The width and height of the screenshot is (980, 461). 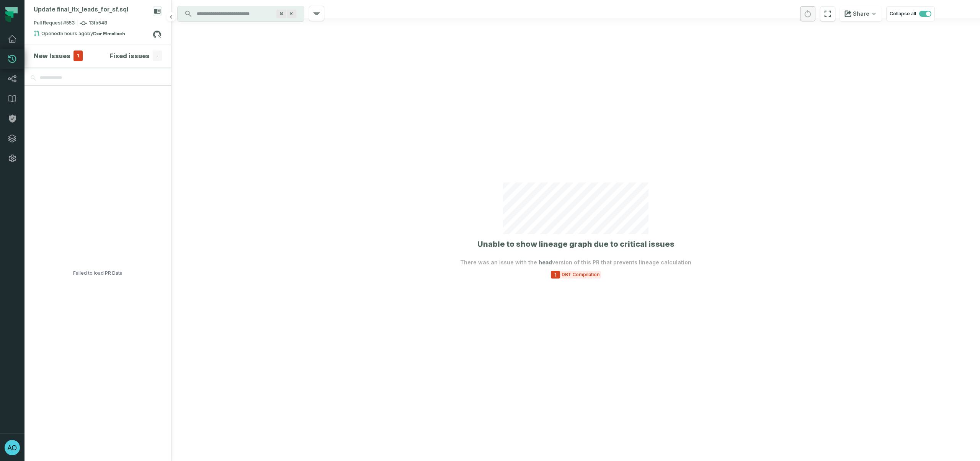 I want to click on div: Opened by, so click(x=93, y=35).